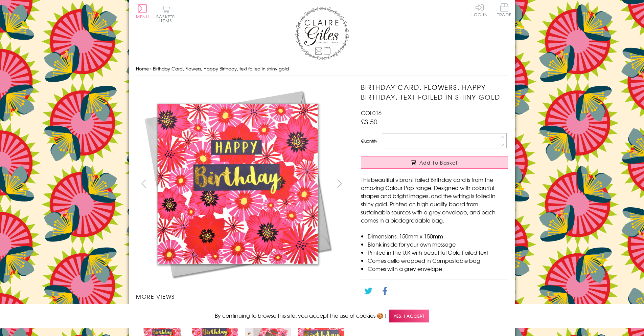 The height and width of the screenshot is (336, 644). What do you see at coordinates (369, 122) in the screenshot?
I see `span: £3.50` at bounding box center [369, 122].